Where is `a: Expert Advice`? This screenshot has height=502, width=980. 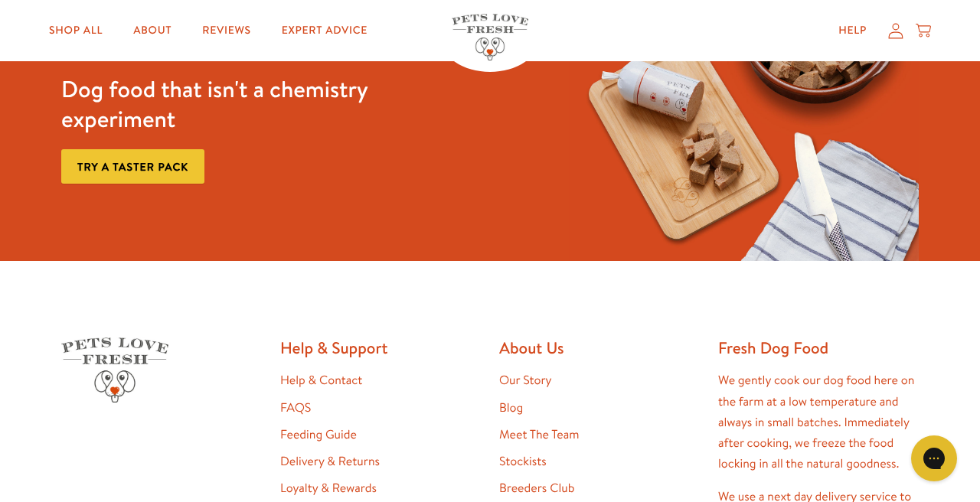
a: Expert Advice is located at coordinates (325, 31).